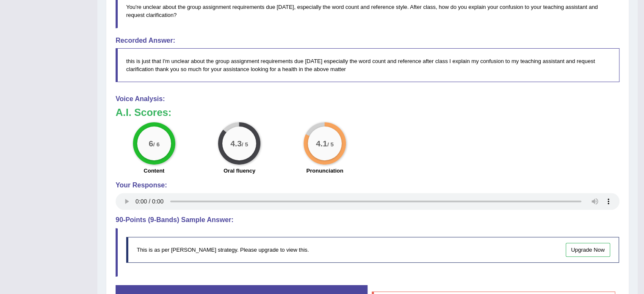 The width and height of the screenshot is (644, 294). What do you see at coordinates (239, 170) in the screenshot?
I see `label: Oral fluency` at bounding box center [239, 170].